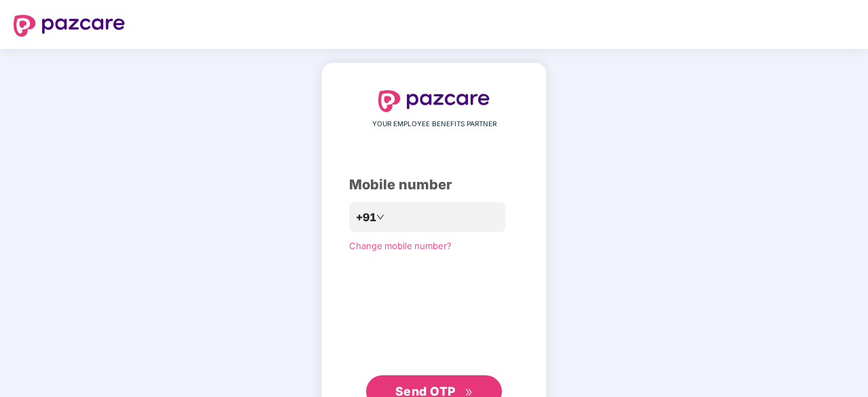 This screenshot has width=868, height=397. I want to click on span: YOUR EMPLOYEE BENEFITS PARTNER, so click(434, 124).